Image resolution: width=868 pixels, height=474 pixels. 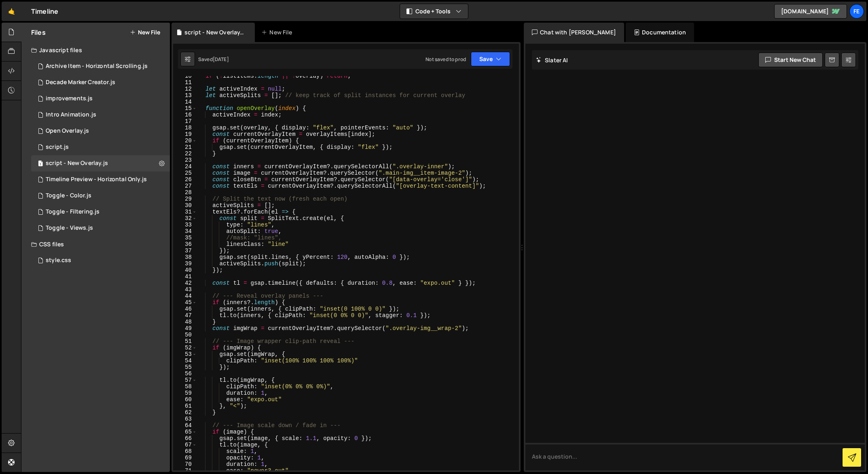 What do you see at coordinates (185, 361) in the screenshot?
I see `div: 54` at bounding box center [185, 361].